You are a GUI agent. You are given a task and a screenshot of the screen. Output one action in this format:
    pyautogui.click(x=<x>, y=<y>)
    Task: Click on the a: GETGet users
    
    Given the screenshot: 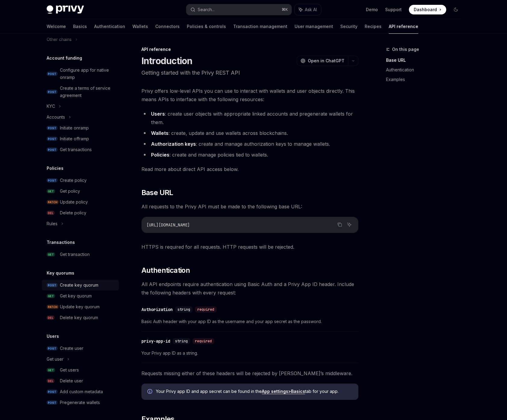 What is the action you would take?
    pyautogui.click(x=80, y=370)
    